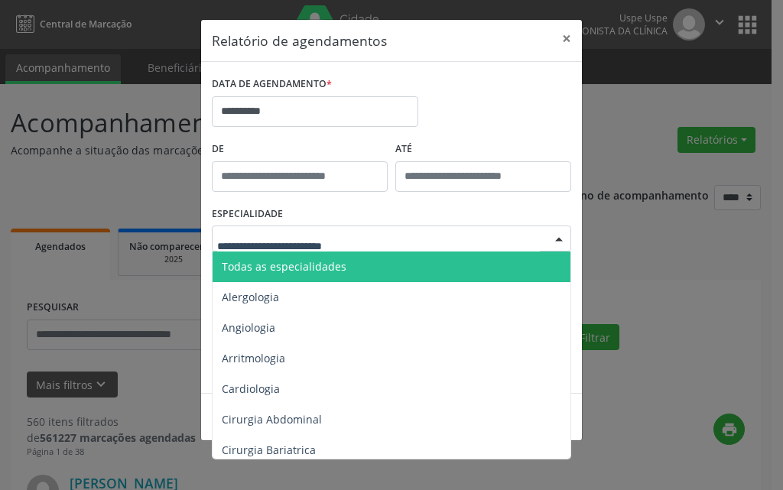 The image size is (783, 490). Describe the element at coordinates (247, 214) in the screenshot. I see `label: ESPECIALIDADE` at that location.